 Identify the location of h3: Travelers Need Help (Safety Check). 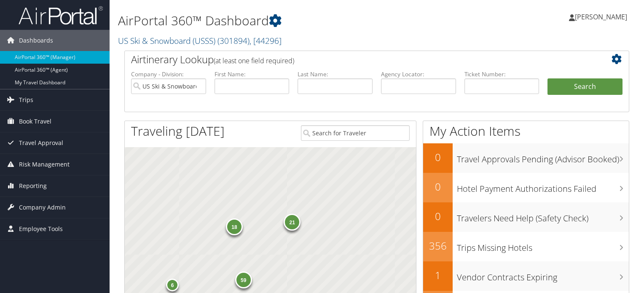
(543, 217).